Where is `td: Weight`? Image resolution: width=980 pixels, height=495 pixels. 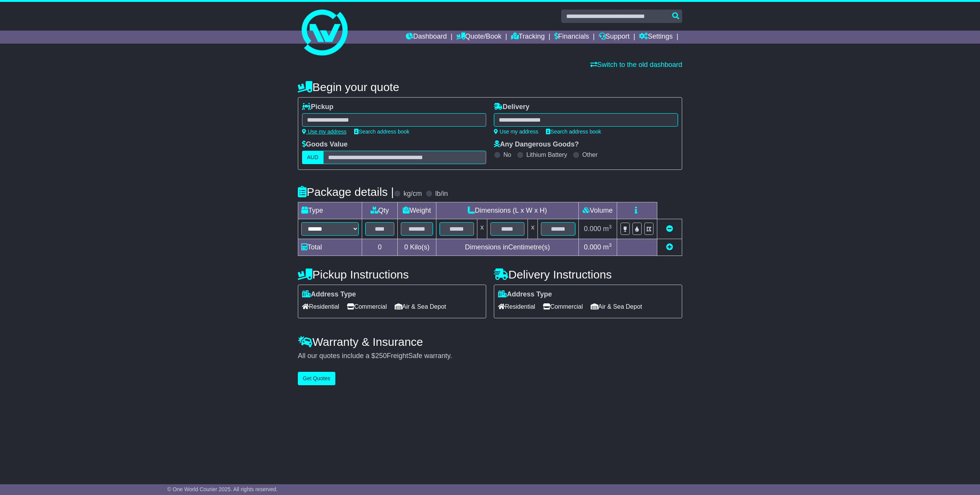 td: Weight is located at coordinates (417, 211).